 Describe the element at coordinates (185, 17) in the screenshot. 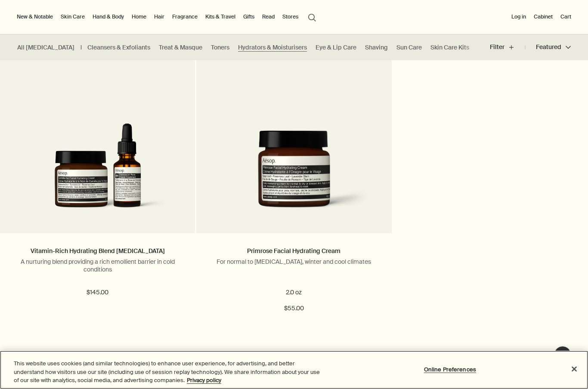

I see `a: Fragrance` at that location.